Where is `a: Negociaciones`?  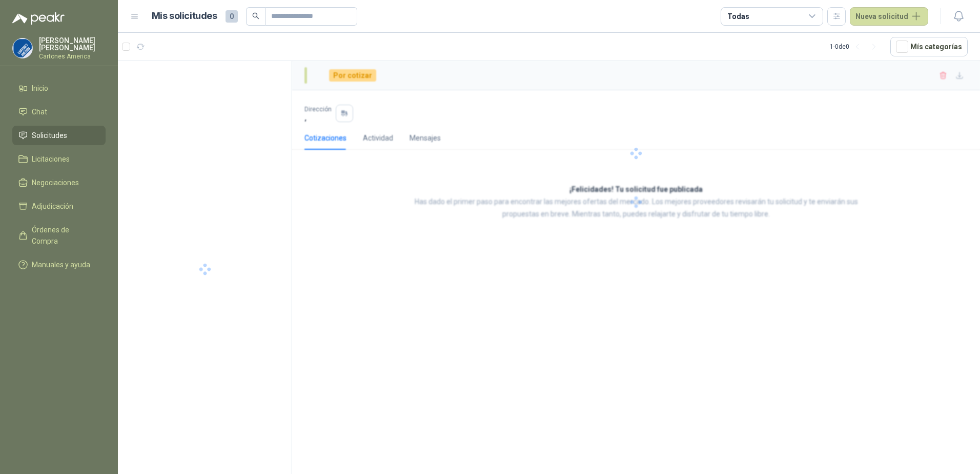
a: Negociaciones is located at coordinates (59, 183).